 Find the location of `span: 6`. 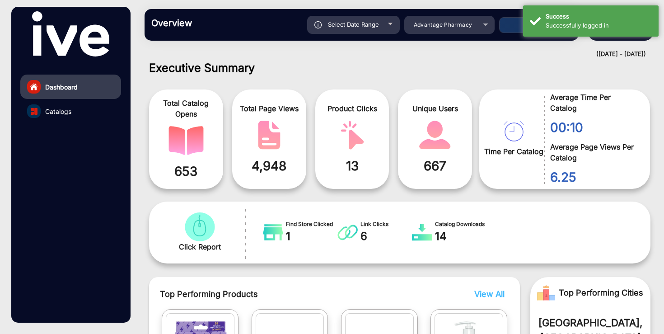

span: 6 is located at coordinates (386, 236).